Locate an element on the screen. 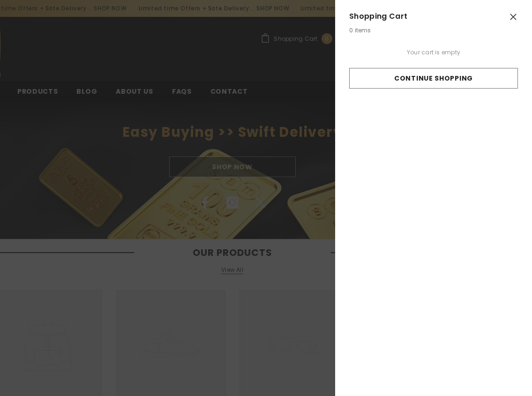 The image size is (532, 396). a: Continue Shopping is located at coordinates (434, 79).